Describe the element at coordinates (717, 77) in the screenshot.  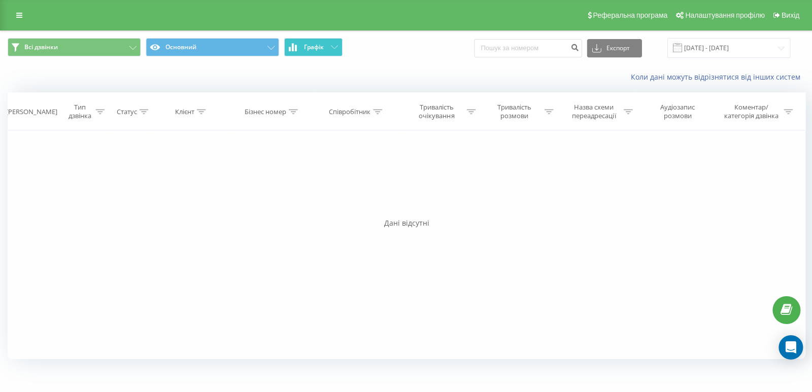
I see `a: Коли дані можуть відрізнятися вiд інших систем` at that location.